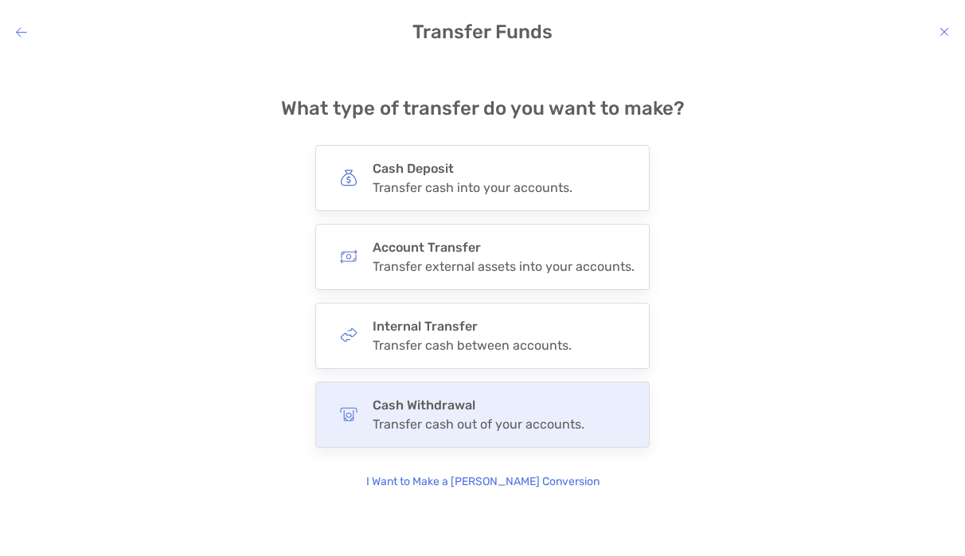 This screenshot has height=556, width=965. I want to click on div: Transfer cash between accounts., so click(472, 345).